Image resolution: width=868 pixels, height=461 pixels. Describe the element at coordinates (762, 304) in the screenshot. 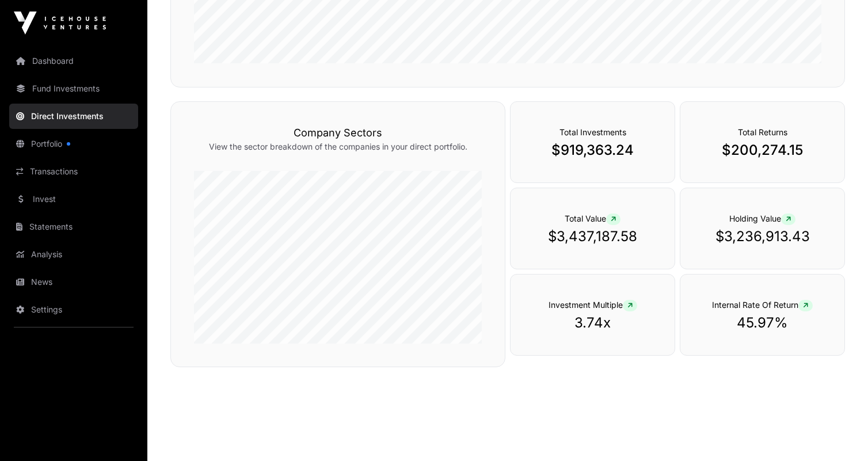

I see `span: Internal Rate Of Return` at that location.